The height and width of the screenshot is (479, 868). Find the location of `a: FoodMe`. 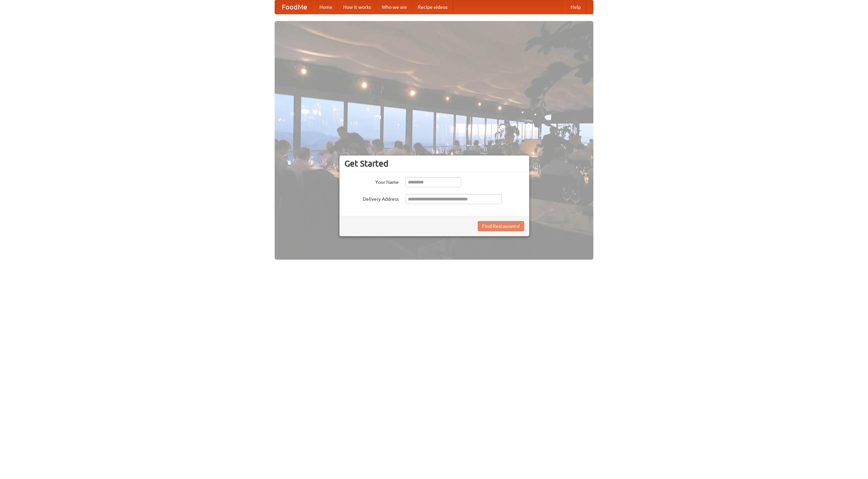

a: FoodMe is located at coordinates (294, 7).